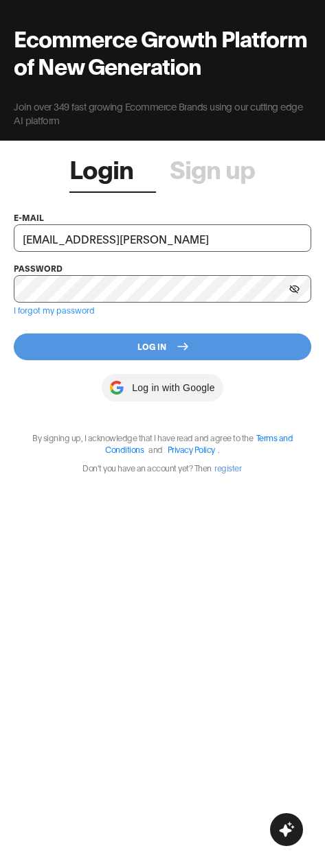 This screenshot has height=868, width=325. What do you see at coordinates (29, 217) in the screenshot?
I see `label: e-mail` at bounding box center [29, 217].